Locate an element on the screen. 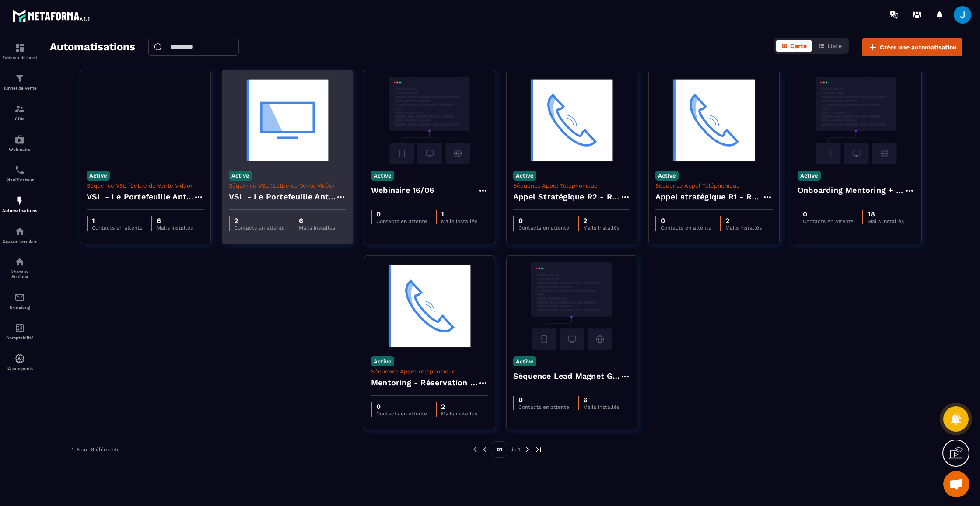  span: Créer une automatisation is located at coordinates (919, 47).